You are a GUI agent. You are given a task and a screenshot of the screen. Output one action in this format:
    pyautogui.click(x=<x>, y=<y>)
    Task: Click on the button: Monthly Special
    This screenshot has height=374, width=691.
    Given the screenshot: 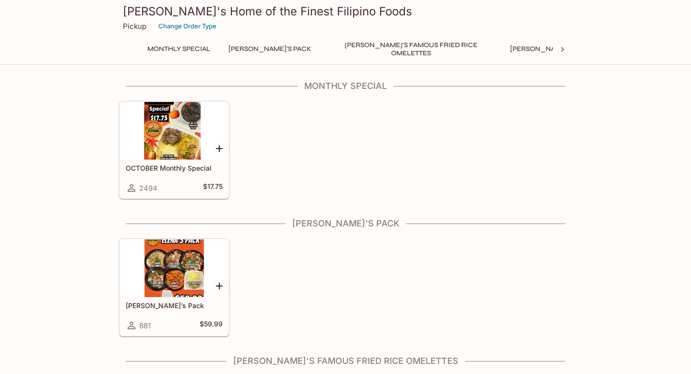 What is the action you would take?
    pyautogui.click(x=179, y=49)
    